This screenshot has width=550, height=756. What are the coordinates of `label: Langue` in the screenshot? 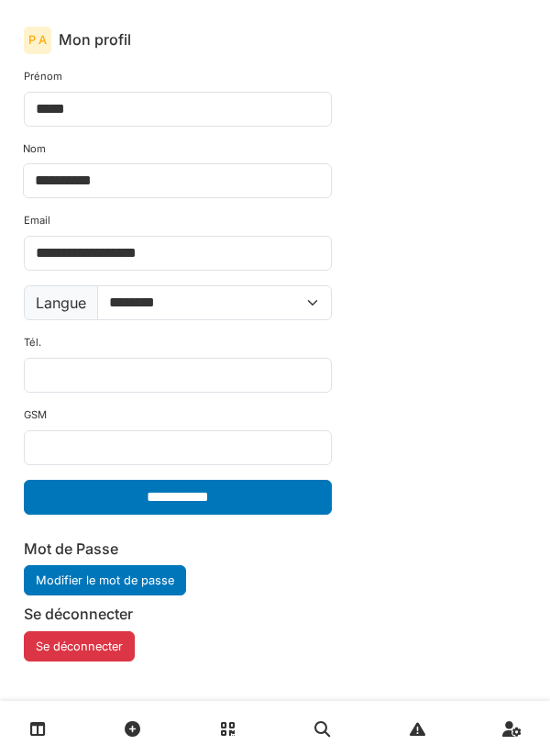 It's located at (60, 302).